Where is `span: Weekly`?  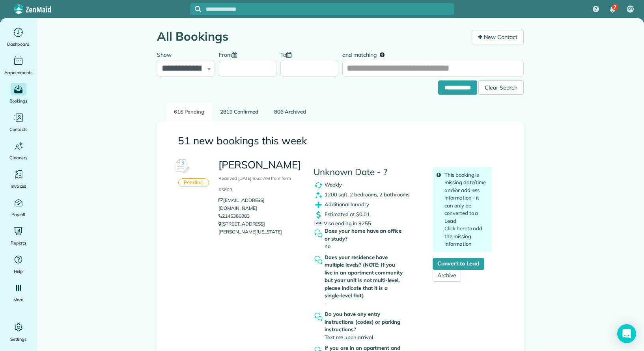
span: Weekly is located at coordinates (333, 184).